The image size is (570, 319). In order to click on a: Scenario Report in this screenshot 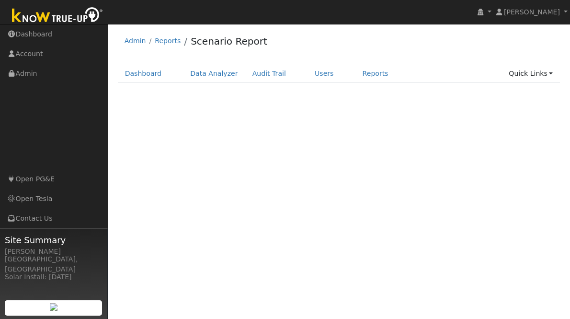, I will do `click(229, 41)`.